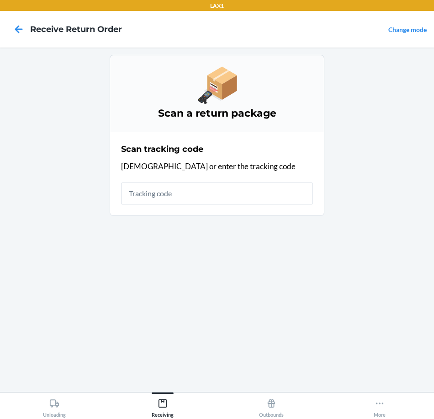  What do you see at coordinates (217, 6) in the screenshot?
I see `p: LAX1` at bounding box center [217, 6].